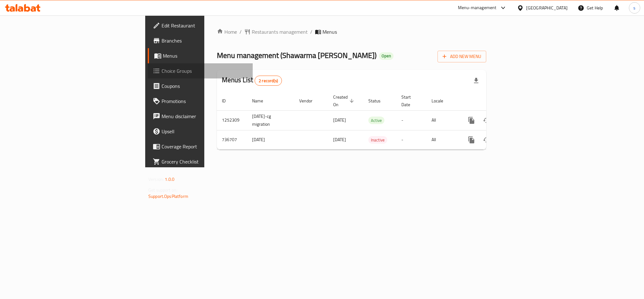  What do you see at coordinates (156, 179) in the screenshot?
I see `span: Version:` at bounding box center [156, 179].